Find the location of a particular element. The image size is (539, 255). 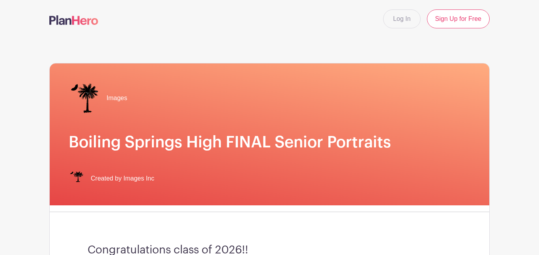

span: Images is located at coordinates (117, 98).